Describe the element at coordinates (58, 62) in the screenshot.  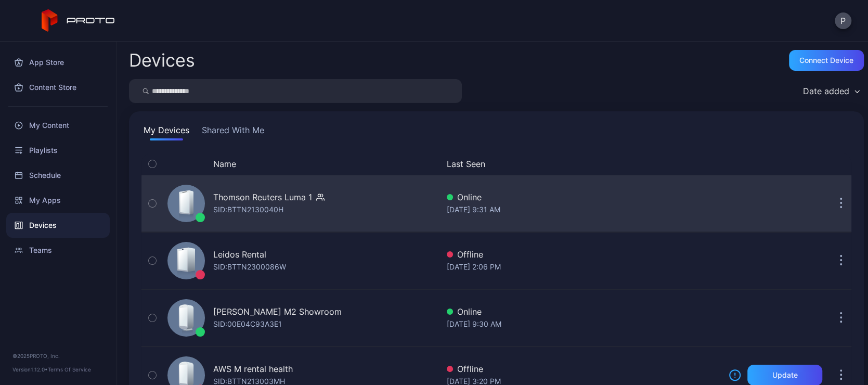
I see `a: App Store` at that location.